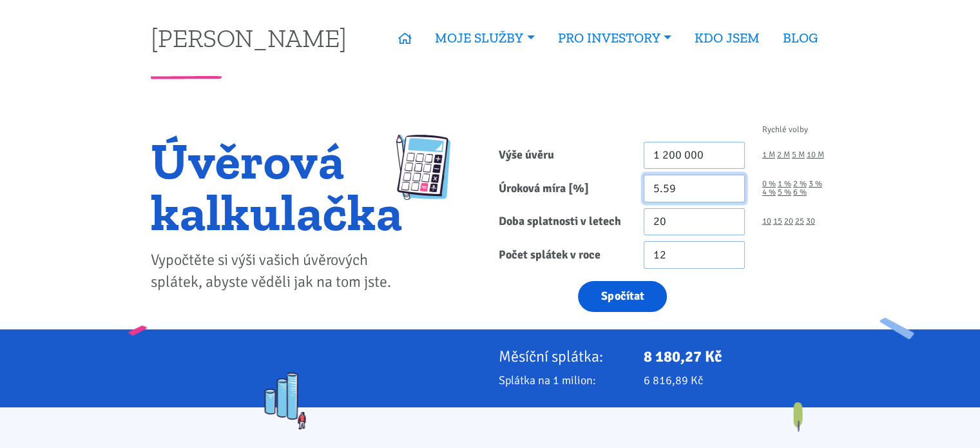 Image resolution: width=980 pixels, height=448 pixels. What do you see at coordinates (562, 222) in the screenshot?
I see `label: Doba splatnosti v letech` at bounding box center [562, 222].